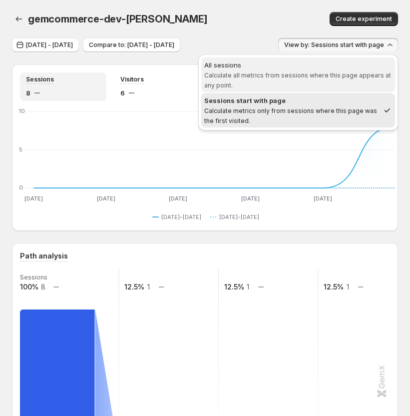  Describe the element at coordinates (44, 256) in the screenshot. I see `h3: Path analysis` at that location.